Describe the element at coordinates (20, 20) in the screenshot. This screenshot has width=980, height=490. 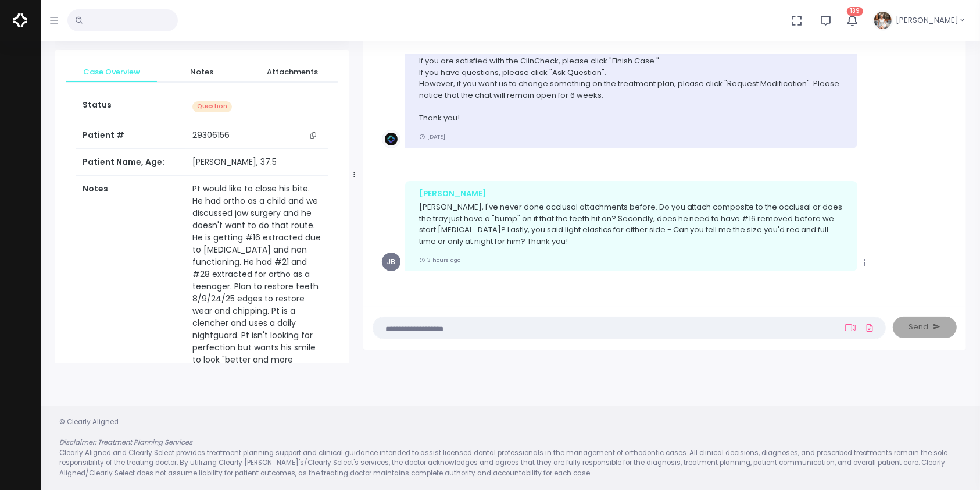
I see `a: Logo Horizontal` at that location.